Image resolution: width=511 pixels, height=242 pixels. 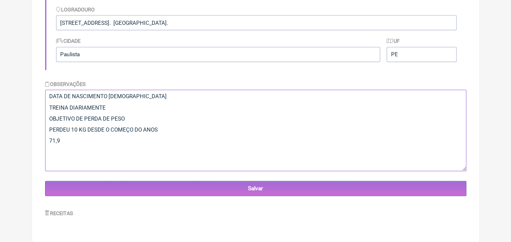 I want to click on input: UF, so click(x=421, y=54).